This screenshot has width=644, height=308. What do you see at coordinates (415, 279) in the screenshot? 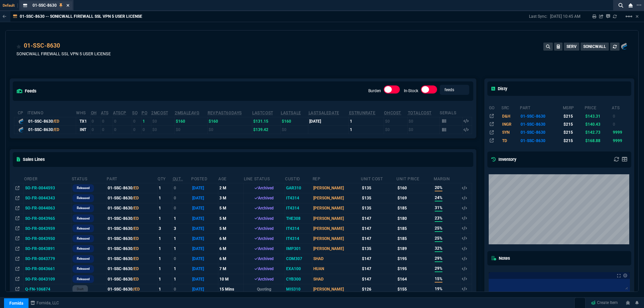
I see `td: $164` at bounding box center [415, 279].